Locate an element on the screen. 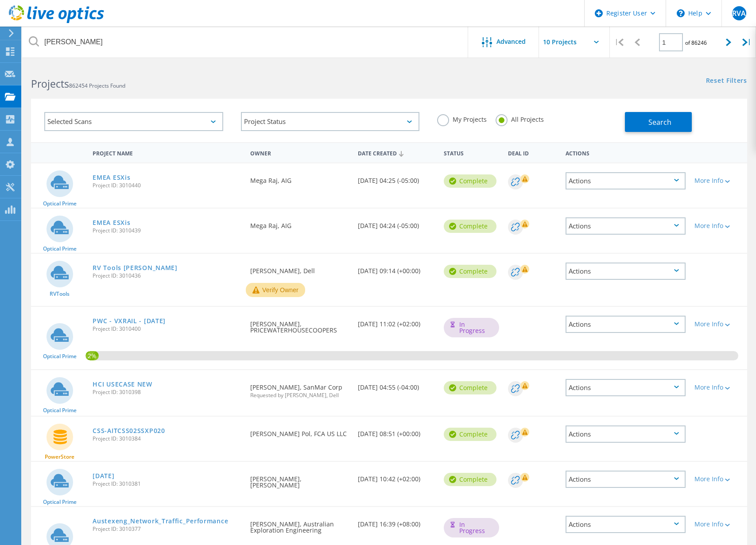  div: Project Status is located at coordinates (330, 121).